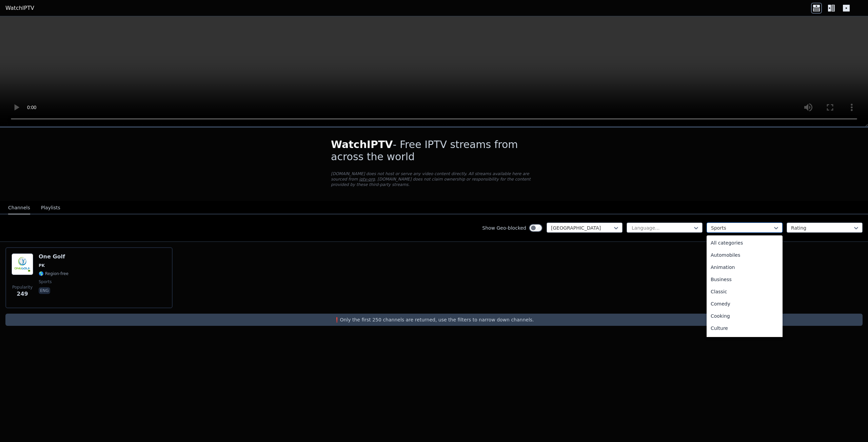  I want to click on div: Comedy, so click(744, 304).